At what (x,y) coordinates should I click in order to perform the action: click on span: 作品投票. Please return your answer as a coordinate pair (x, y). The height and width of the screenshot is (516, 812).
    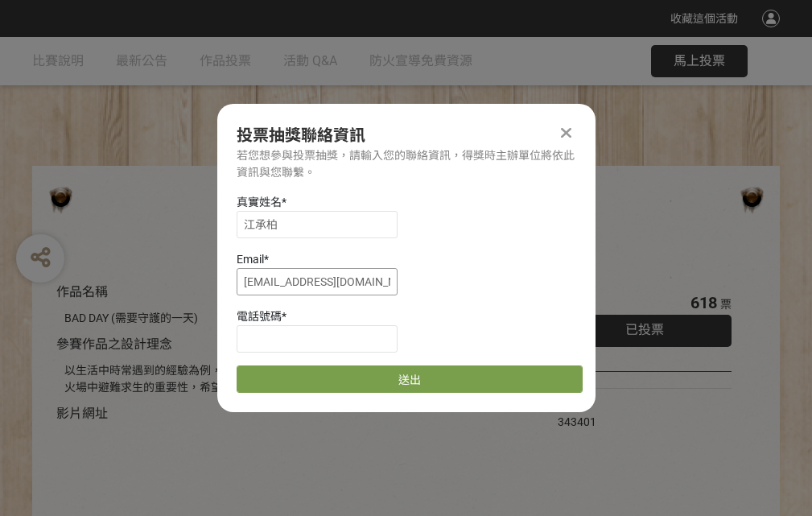
    Looking at the image, I should click on (225, 60).